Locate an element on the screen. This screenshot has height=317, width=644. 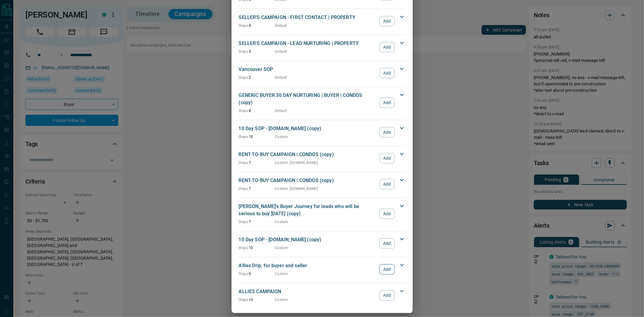
div: ALLIES CAMPAIGNSteps:10CustomAdd is located at coordinates (322, 296).